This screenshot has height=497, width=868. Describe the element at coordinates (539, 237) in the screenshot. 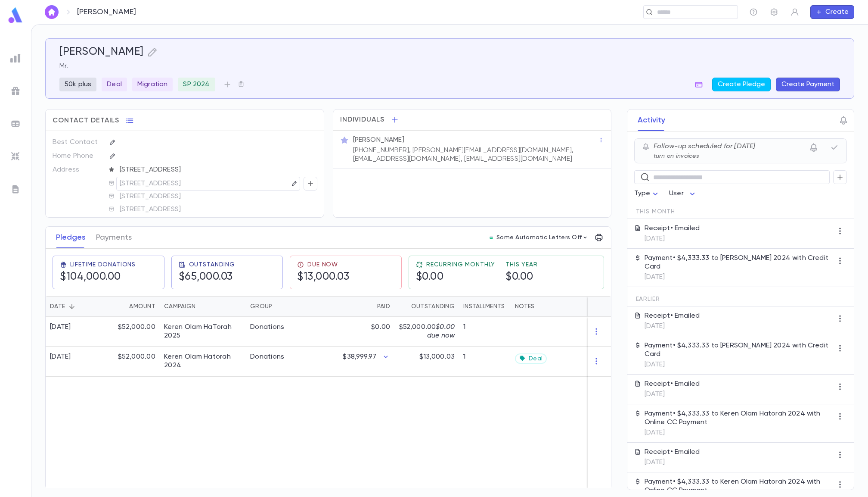

I see `p: Some Automatic Letters Off` at that location.